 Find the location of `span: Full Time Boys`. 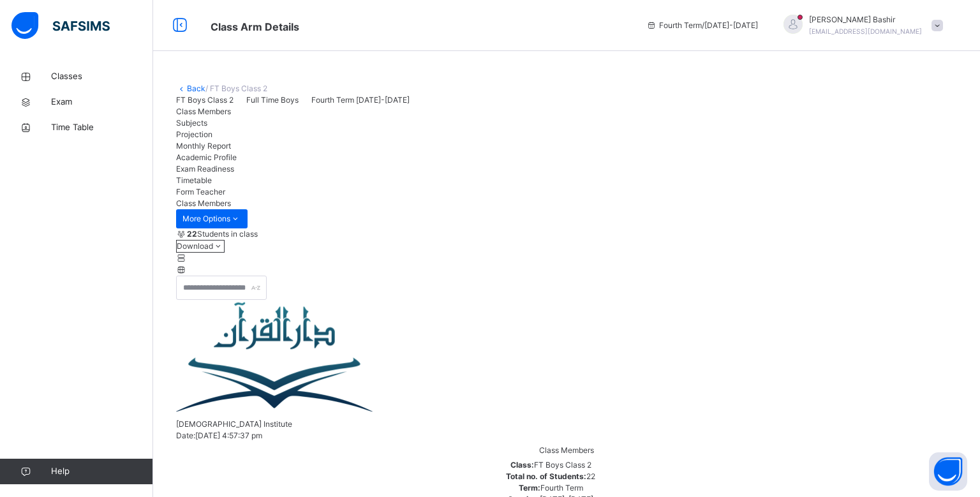

span: Full Time Boys is located at coordinates (272, 100).